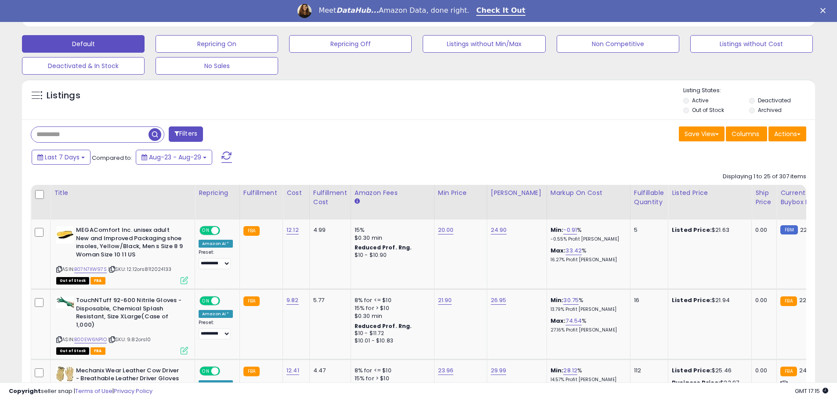 The image size is (837, 400). What do you see at coordinates (216, 329) in the screenshot?
I see `div: Preset:` at bounding box center [216, 329].